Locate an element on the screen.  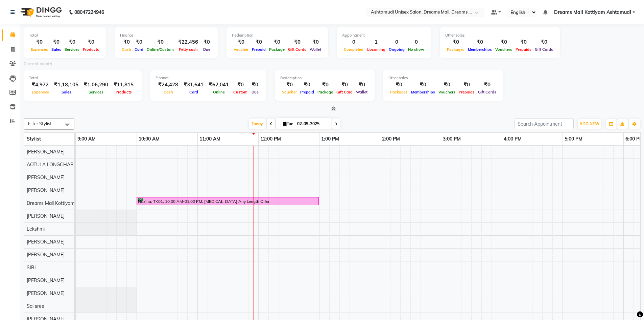
span: Services is located at coordinates (72, 50).